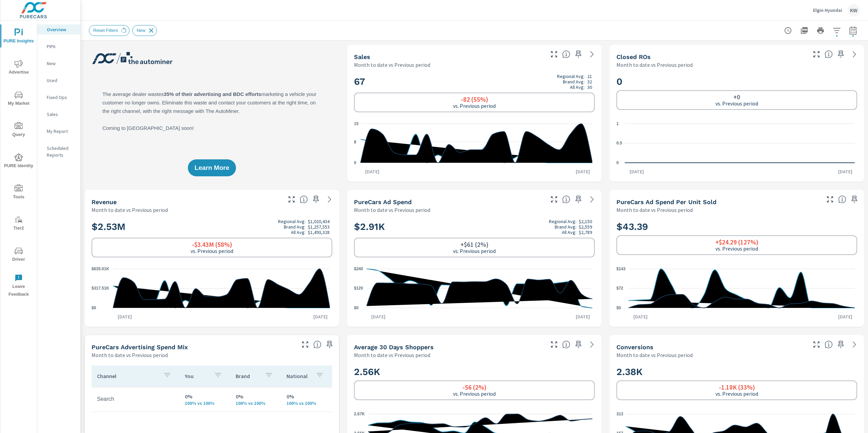 This screenshot has height=433, width=868. I want to click on text: $240, so click(359, 269).